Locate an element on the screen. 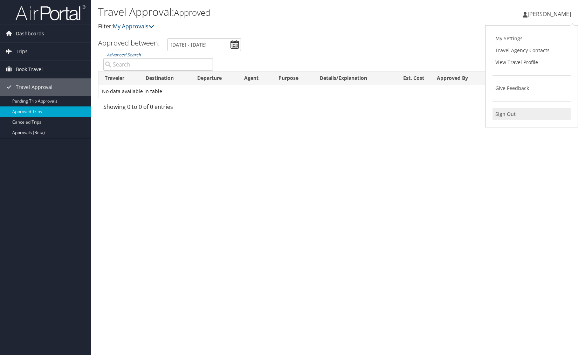  a: Advanced Search is located at coordinates (124, 55).